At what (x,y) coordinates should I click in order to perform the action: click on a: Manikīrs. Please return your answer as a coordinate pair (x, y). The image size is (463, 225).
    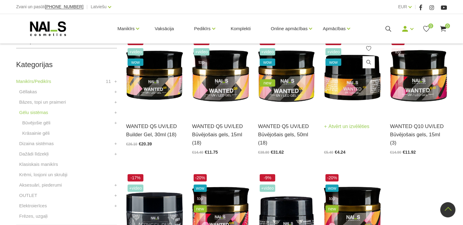
    Looking at the image, I should click on (126, 29).